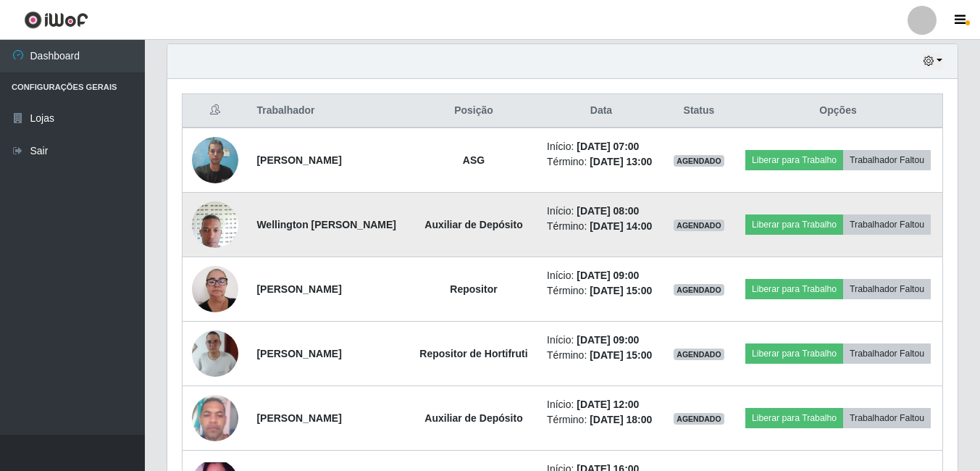 The image size is (980, 471). What do you see at coordinates (601, 111) in the screenshot?
I see `th: Data` at bounding box center [601, 111].